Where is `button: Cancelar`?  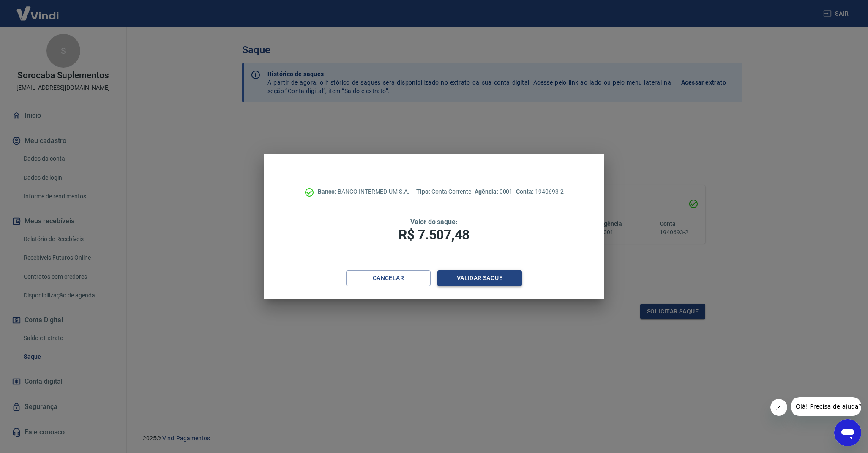
button: Cancelar is located at coordinates (389, 278).